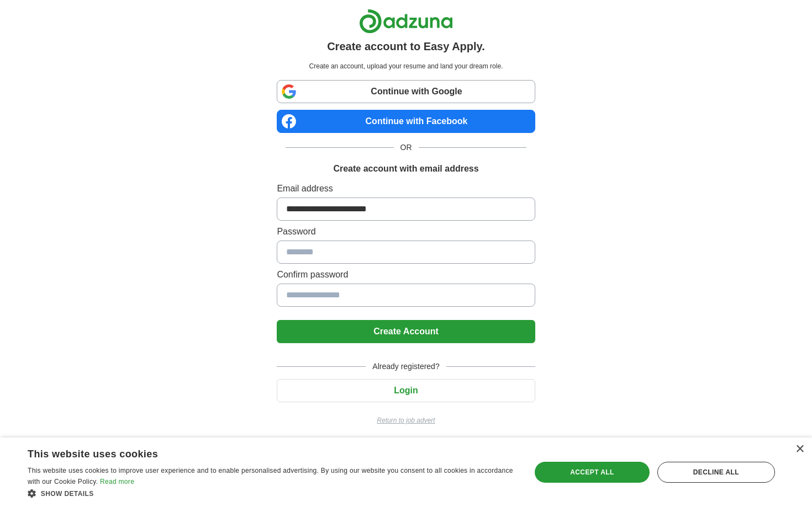  I want to click on a: Continue with Facebook, so click(405, 122).